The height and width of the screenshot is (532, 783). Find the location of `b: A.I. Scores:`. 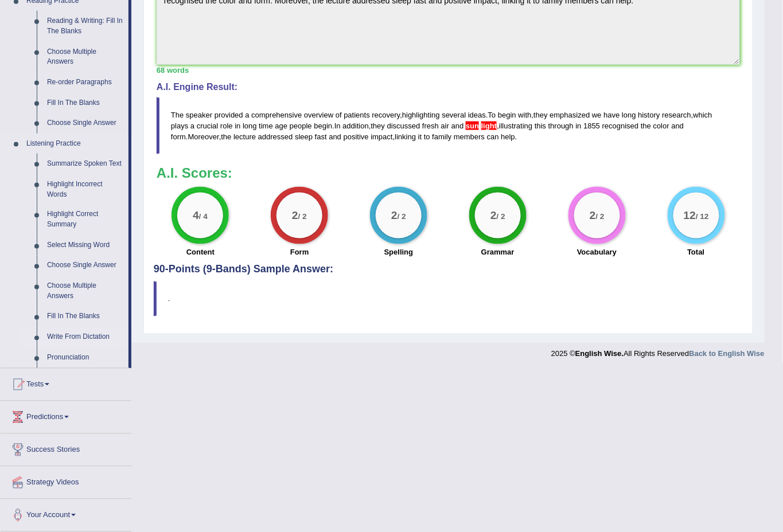

b: A.I. Scores: is located at coordinates (194, 173).